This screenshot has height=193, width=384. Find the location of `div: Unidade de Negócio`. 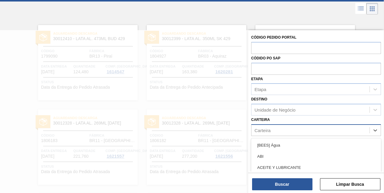

div: Unidade de Negócio is located at coordinates (275, 110).